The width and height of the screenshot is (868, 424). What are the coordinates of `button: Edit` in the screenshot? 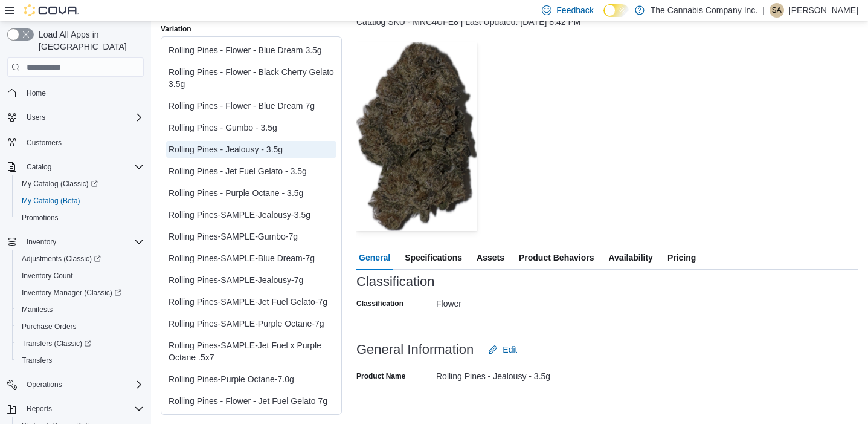 It's located at (502, 349).